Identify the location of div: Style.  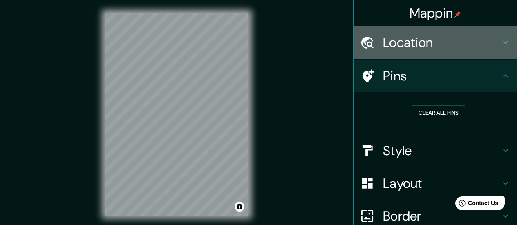
(435, 151).